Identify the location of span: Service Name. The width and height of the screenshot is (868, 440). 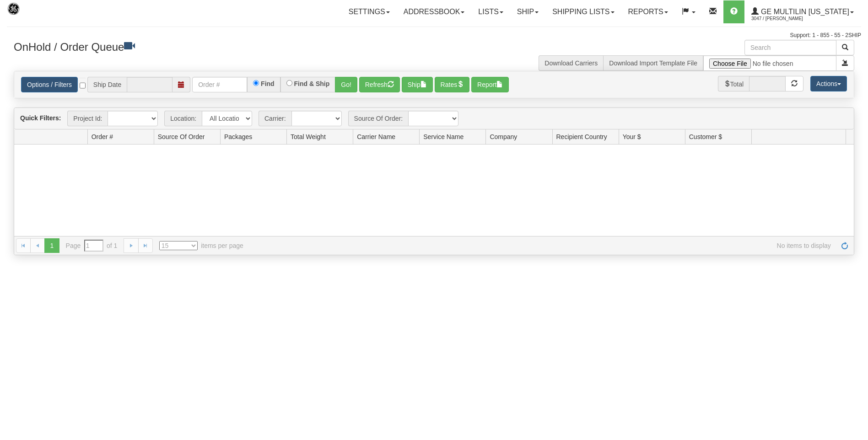
(443, 137).